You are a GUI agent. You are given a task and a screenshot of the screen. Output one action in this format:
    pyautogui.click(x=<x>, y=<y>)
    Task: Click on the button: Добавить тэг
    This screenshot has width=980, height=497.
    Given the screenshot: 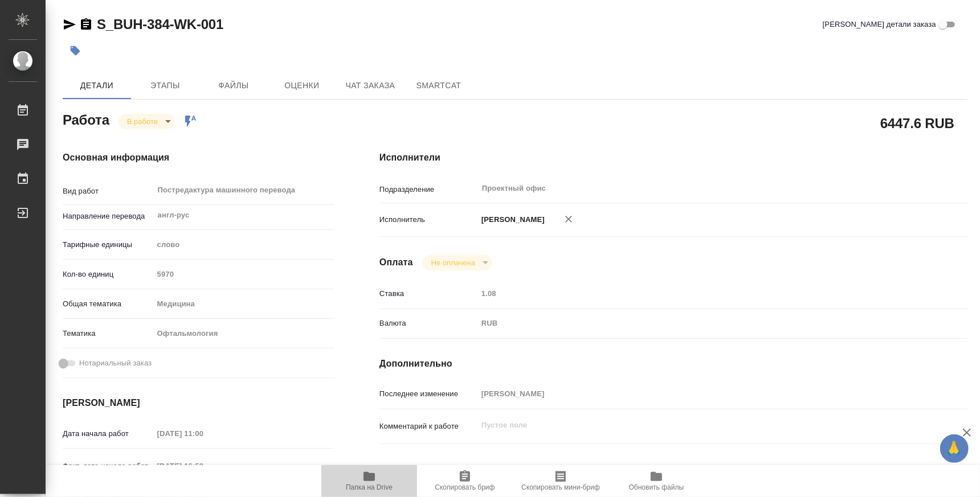 What is the action you would take?
    pyautogui.click(x=75, y=50)
    